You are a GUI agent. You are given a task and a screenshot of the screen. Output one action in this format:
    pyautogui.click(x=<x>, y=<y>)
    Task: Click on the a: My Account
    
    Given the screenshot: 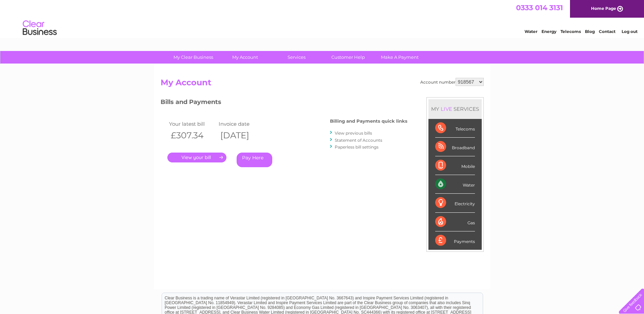 What is the action you would take?
    pyautogui.click(x=245, y=57)
    